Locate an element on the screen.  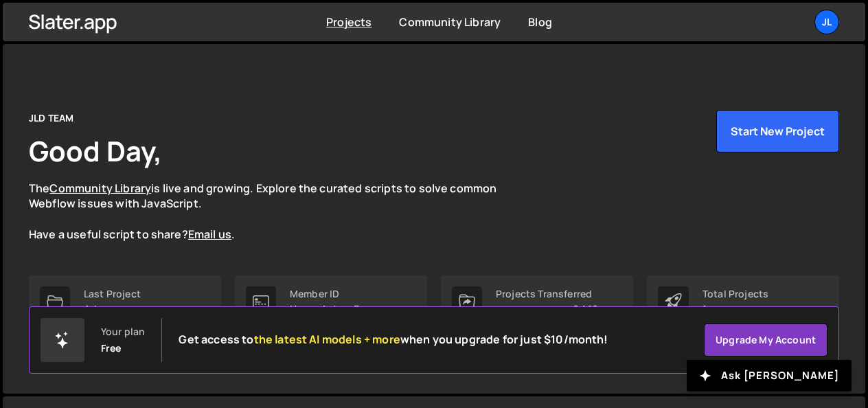
a: Blog is located at coordinates (539, 22).